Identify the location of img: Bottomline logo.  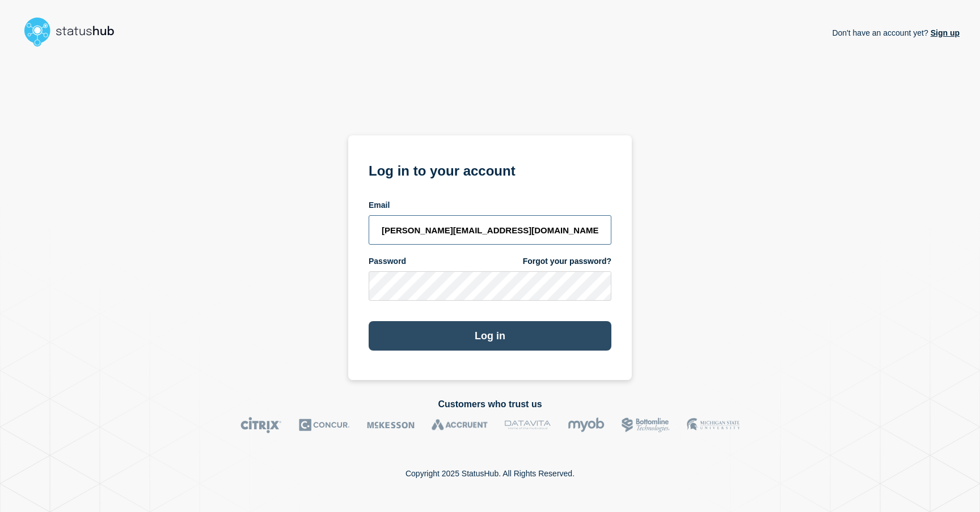
(645, 425).